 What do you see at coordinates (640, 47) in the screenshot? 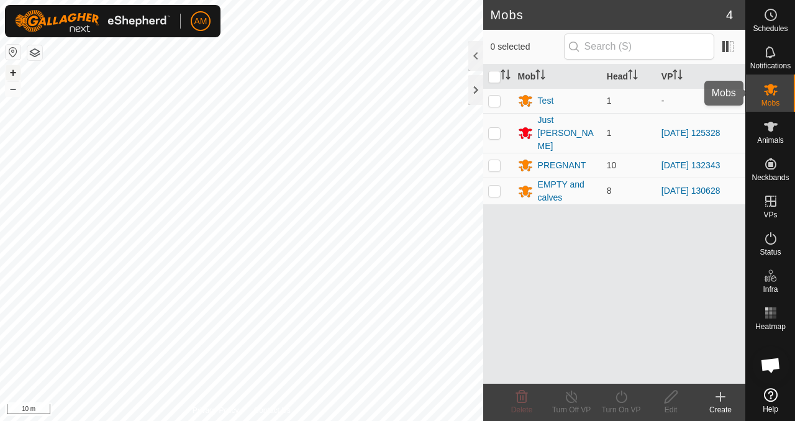
I see `input: Search (S)` at bounding box center [640, 47].